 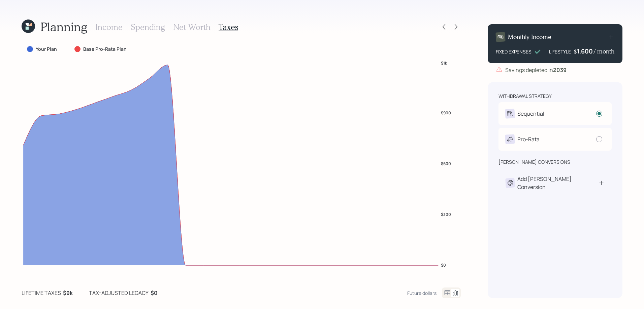 I want to click on div: LIFESTYLE, so click(x=559, y=52).